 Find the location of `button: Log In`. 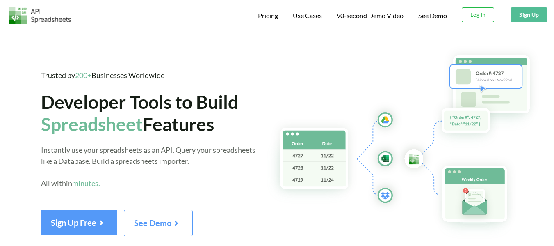

button: Log In is located at coordinates (478, 15).